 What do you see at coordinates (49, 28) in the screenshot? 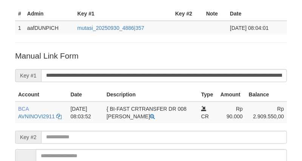
I see `td: aafDUNPICH` at bounding box center [49, 28].